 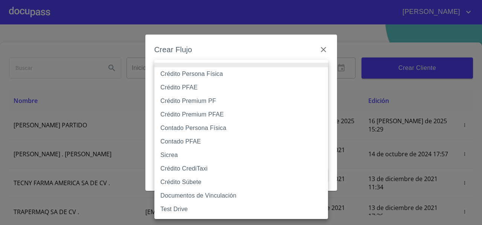 What do you see at coordinates (241, 88) in the screenshot?
I see `li: Crédito PFAE` at bounding box center [241, 88].